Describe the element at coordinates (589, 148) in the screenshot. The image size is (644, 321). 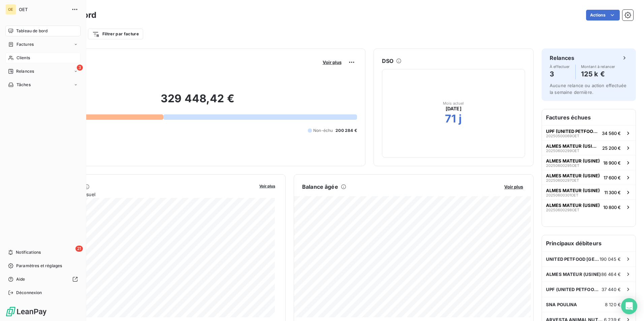
I see `button: ALMES MATEUR (USINE)20250600299OET25 200 €` at that location.